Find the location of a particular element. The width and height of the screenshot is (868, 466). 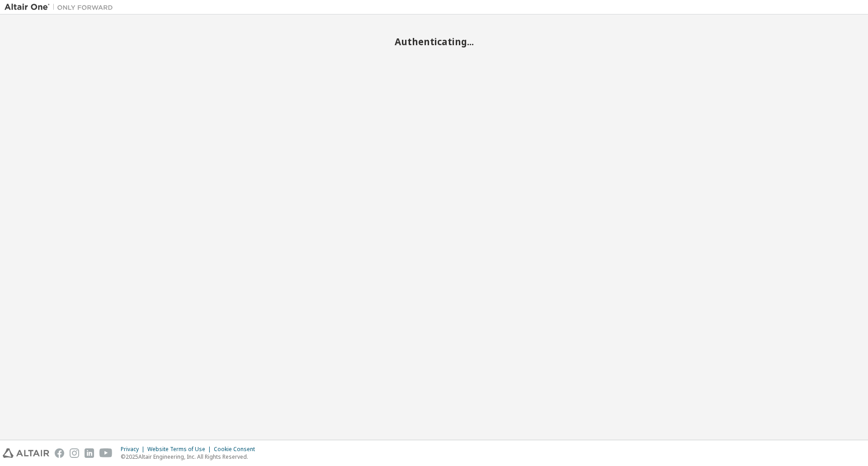

h2: Authenticating... is located at coordinates (434, 41).